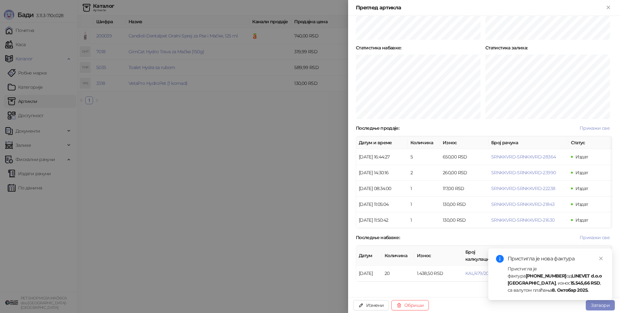 Image resolution: width=620 pixels, height=313 pixels. I want to click on strong: 8. Октобар 2025., so click(570, 290).